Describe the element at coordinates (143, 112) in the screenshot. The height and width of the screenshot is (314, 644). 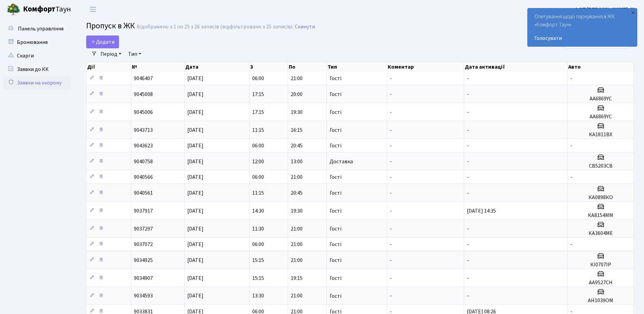
I see `span: 9045006` at that location.